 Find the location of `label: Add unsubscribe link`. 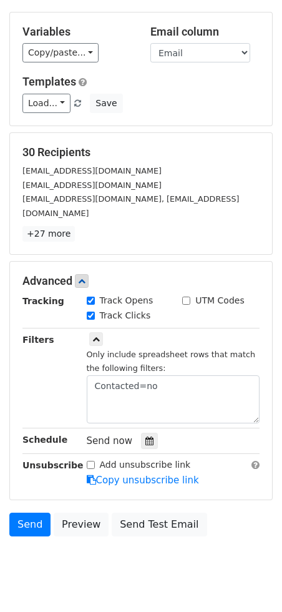

label: Add unsubscribe link is located at coordinates (146, 465).